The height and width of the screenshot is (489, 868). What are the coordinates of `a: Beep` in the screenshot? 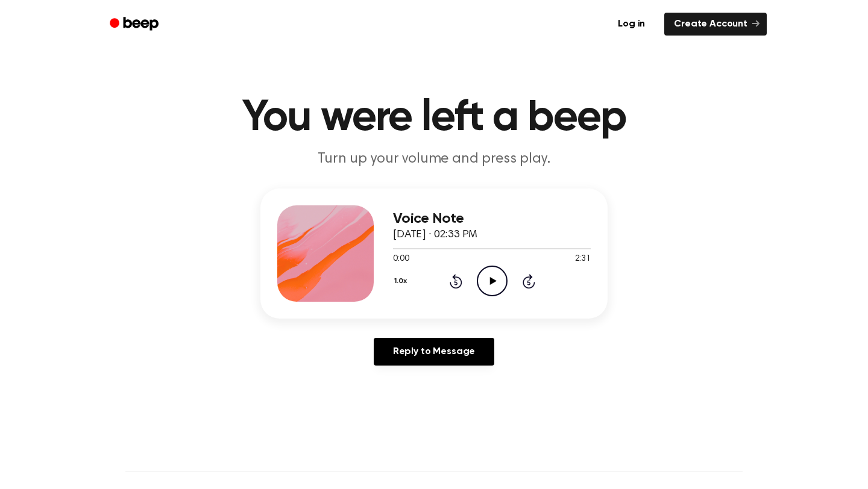 It's located at (135, 24).